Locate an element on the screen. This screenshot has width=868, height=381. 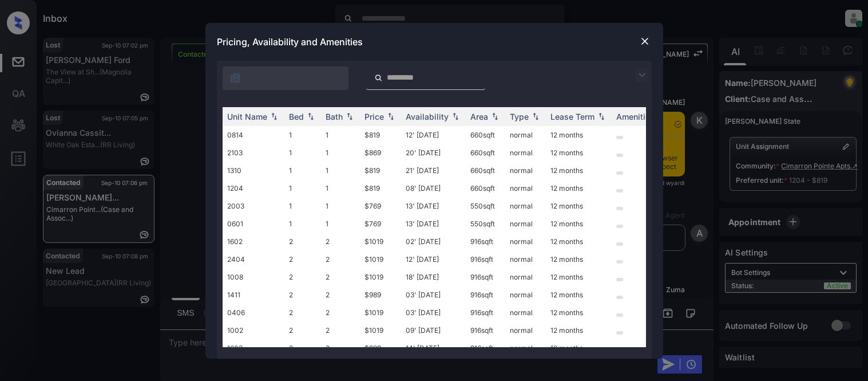
td: 1204 is located at coordinates (254, 188).